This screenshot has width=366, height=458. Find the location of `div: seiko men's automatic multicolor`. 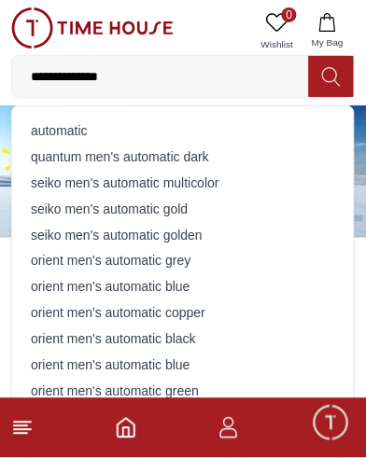

div: seiko men's automatic multicolor is located at coordinates (183, 183).